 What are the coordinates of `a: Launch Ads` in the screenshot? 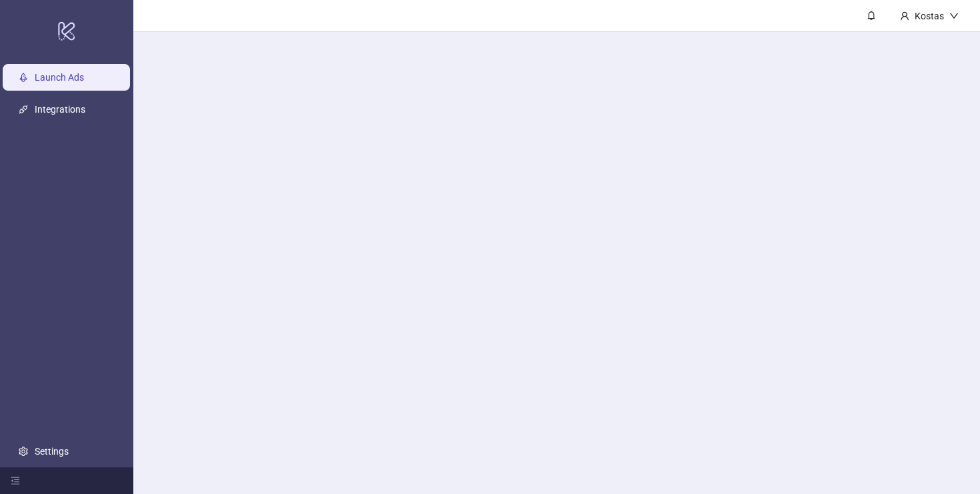 It's located at (60, 77).